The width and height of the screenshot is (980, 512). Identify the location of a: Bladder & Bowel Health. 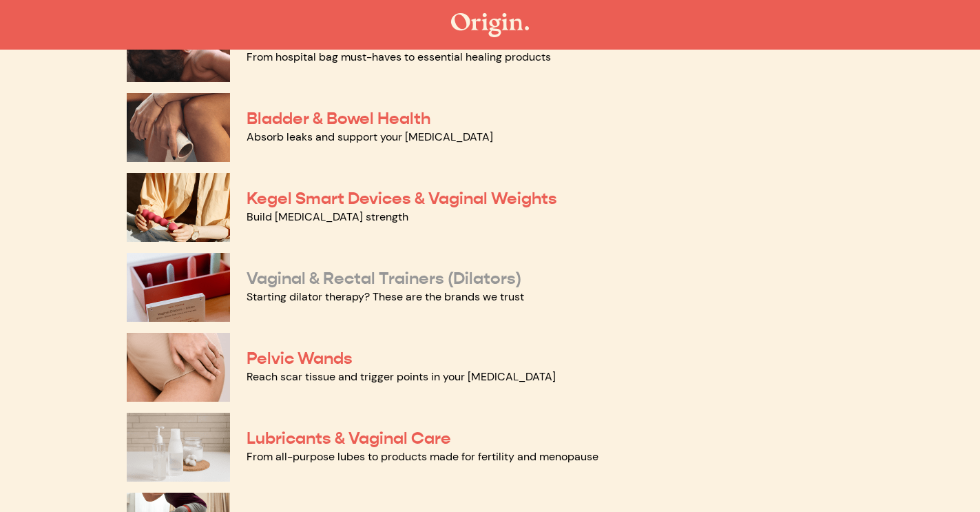
(338, 118).